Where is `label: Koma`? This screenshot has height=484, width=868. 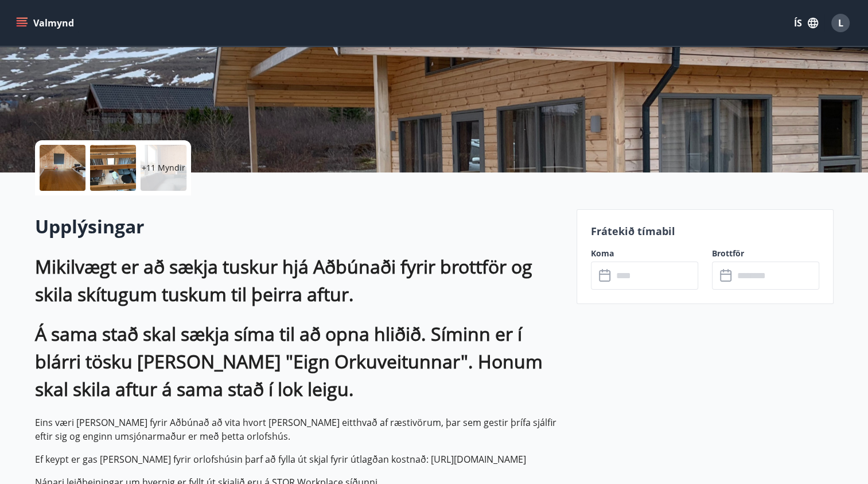 label: Koma is located at coordinates (645, 253).